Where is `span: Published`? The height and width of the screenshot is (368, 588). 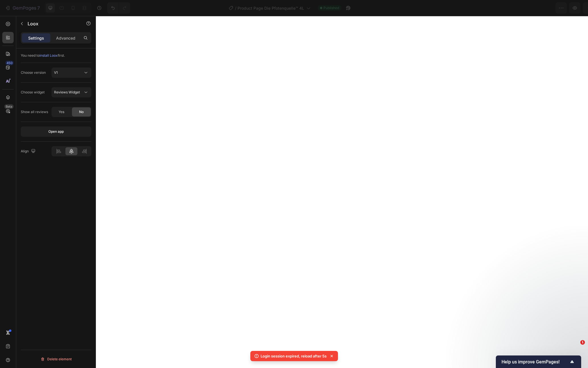
span: Published is located at coordinates (331, 8).